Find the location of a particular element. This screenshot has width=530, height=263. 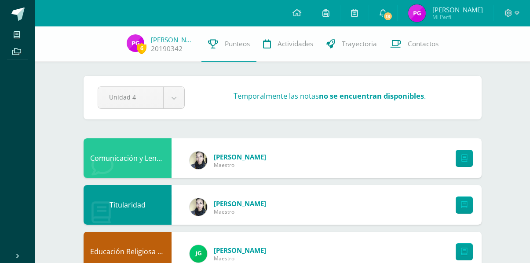

span: Actividades is located at coordinates (295, 44).